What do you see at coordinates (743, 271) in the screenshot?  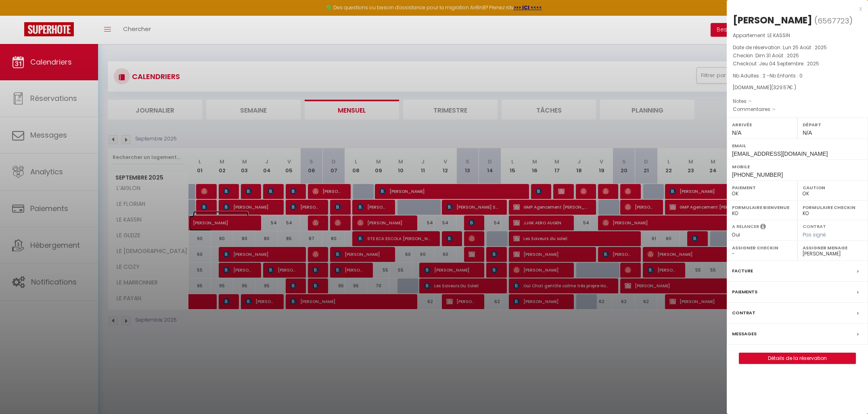 I see `label: Facture` at bounding box center [743, 271].